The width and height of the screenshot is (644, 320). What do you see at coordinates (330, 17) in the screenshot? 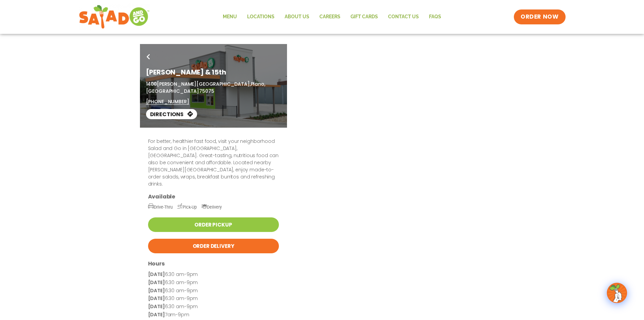
I see `a: Careers` at bounding box center [330, 17].